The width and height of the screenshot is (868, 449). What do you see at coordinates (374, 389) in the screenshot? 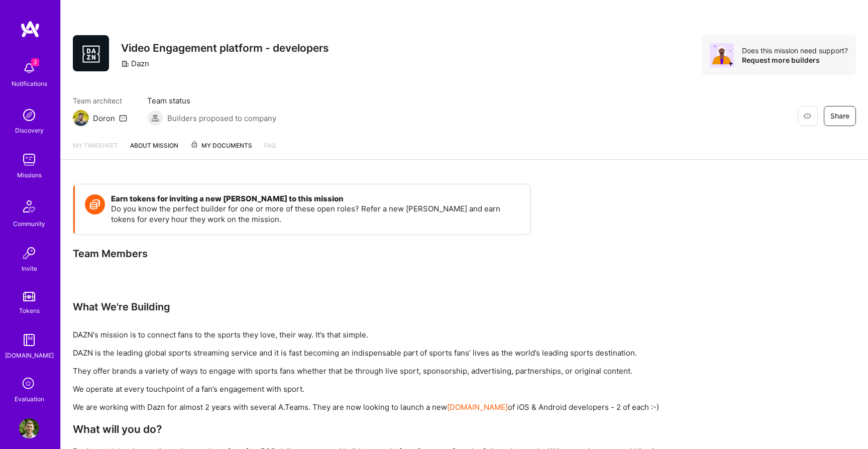
I see `p: We operate at every touchpoint of a fan’s engagement with sport.` at bounding box center [374, 389].